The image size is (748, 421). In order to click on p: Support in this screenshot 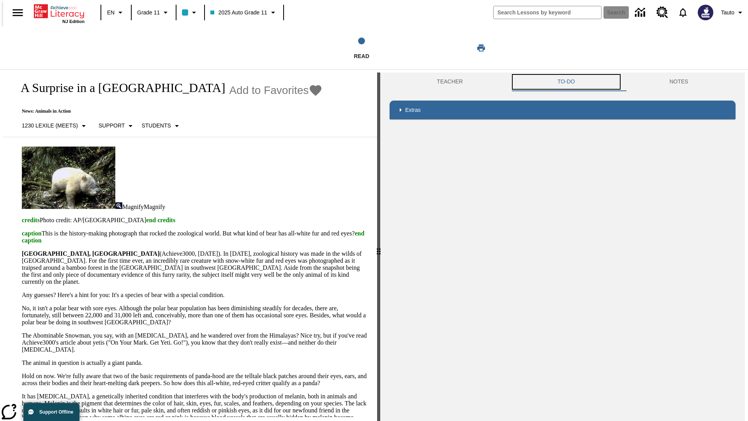, I will do `click(111, 125)`.